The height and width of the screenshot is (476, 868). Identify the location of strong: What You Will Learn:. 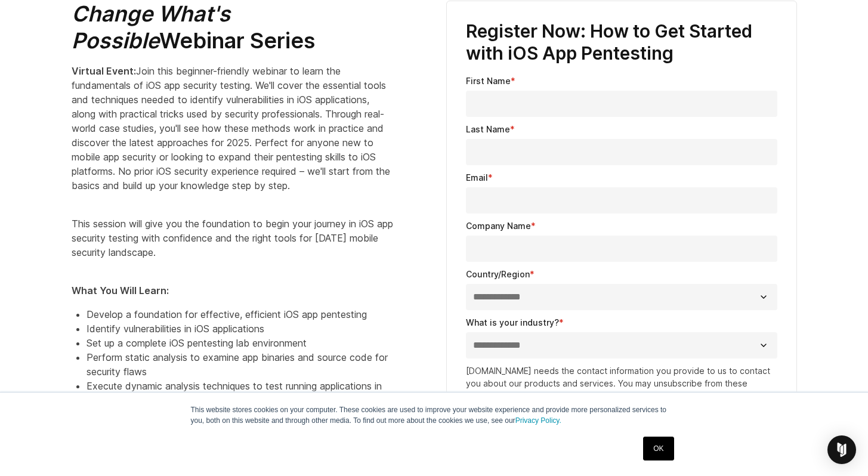
(120, 290).